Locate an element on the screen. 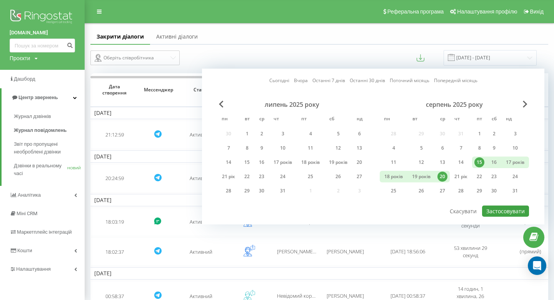  span: Наступний місяць is located at coordinates (526, 104).